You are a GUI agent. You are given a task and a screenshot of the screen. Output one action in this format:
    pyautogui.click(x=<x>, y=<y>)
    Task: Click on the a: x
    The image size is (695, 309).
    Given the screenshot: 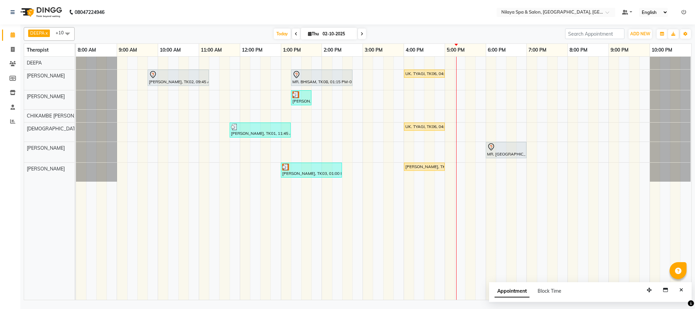 What is the action you would take?
    pyautogui.click(x=46, y=33)
    